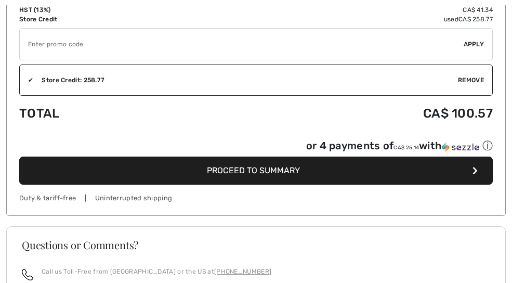 The height and width of the screenshot is (283, 512). Describe the element at coordinates (256, 171) in the screenshot. I see `button: Proceed to Summary` at that location.